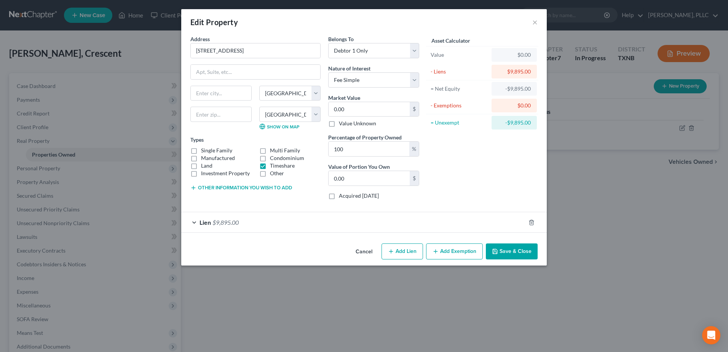 The height and width of the screenshot is (352, 728). Describe the element at coordinates (225, 173) in the screenshot. I see `label: Investment Property` at that location.